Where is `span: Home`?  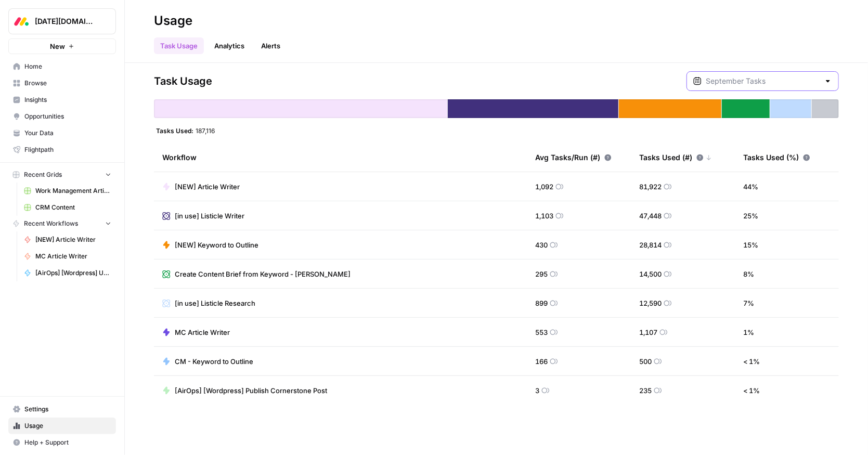
span: Home is located at coordinates (67, 67).